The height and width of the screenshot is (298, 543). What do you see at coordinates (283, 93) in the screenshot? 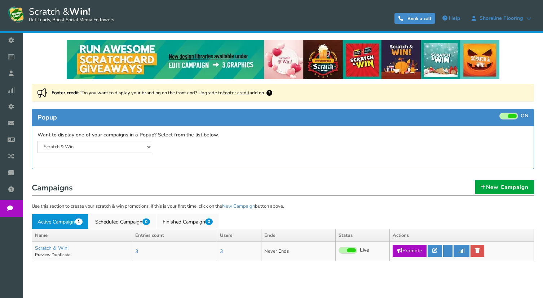
I see `div: Do you want to display your branding on the front end? Upgrade to add on.` at bounding box center [283, 93].